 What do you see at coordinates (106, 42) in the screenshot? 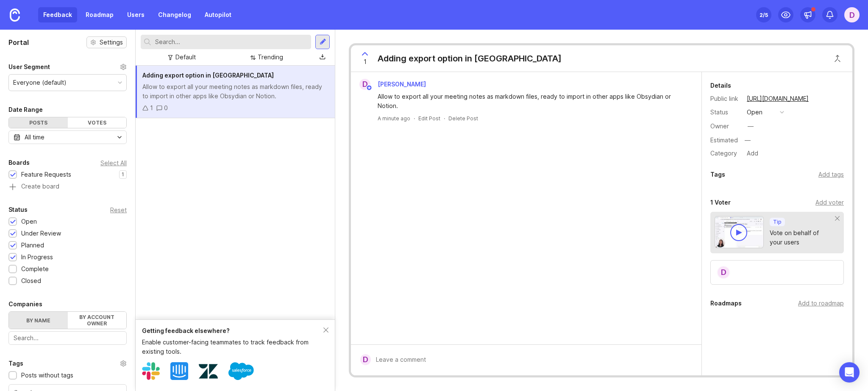
I see `a: Settings` at bounding box center [106, 42].